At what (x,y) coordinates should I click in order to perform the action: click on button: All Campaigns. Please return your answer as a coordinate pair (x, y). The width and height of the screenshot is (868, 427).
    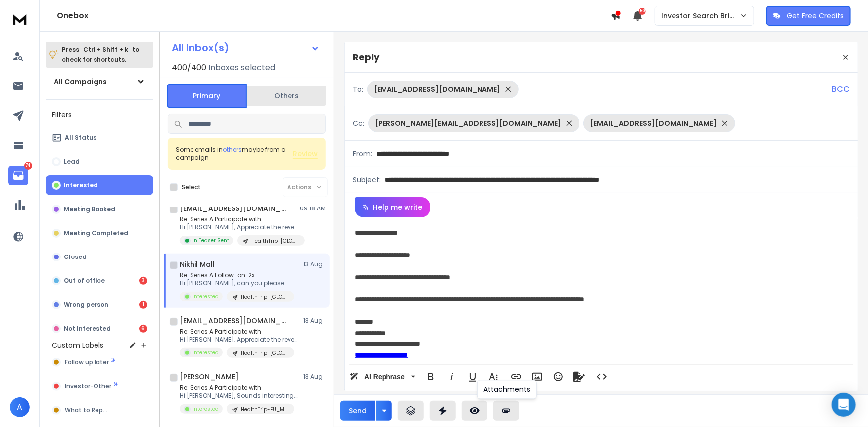
    Looking at the image, I should click on (100, 81).